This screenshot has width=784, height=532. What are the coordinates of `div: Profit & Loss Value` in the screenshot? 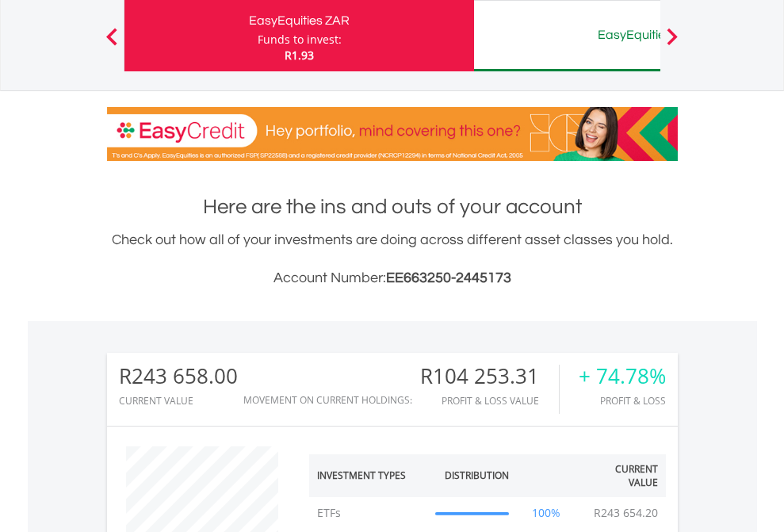 It's located at (489, 400).